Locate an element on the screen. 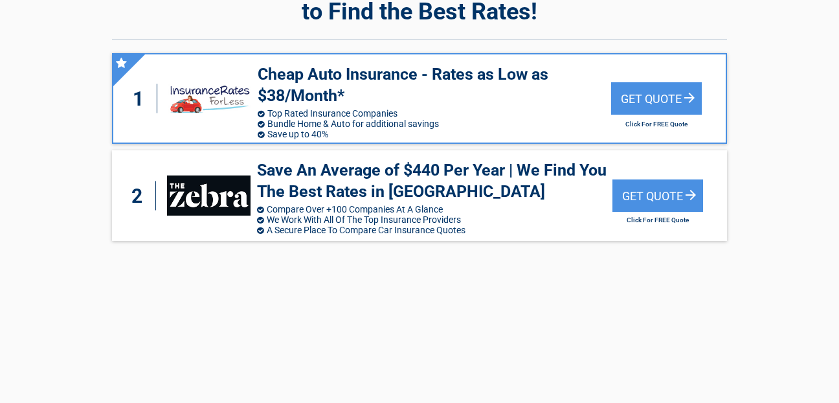 The width and height of the screenshot is (839, 403). img: thezebra's logo is located at coordinates (209, 196).